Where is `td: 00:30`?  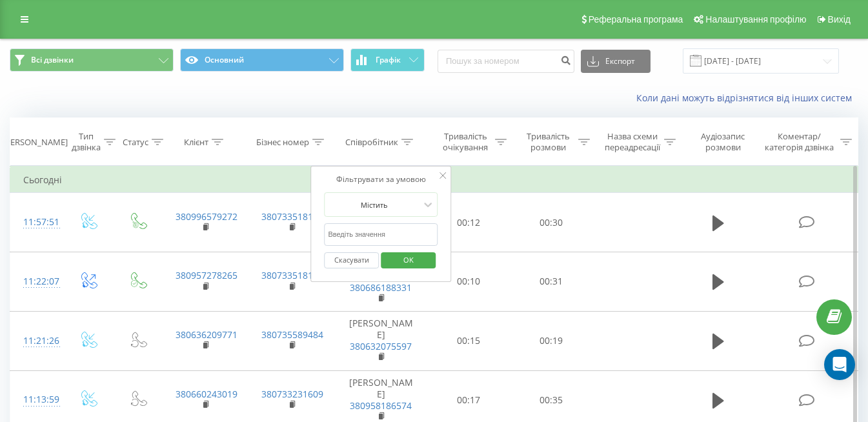
td: 00:30 is located at coordinates (551, 223).